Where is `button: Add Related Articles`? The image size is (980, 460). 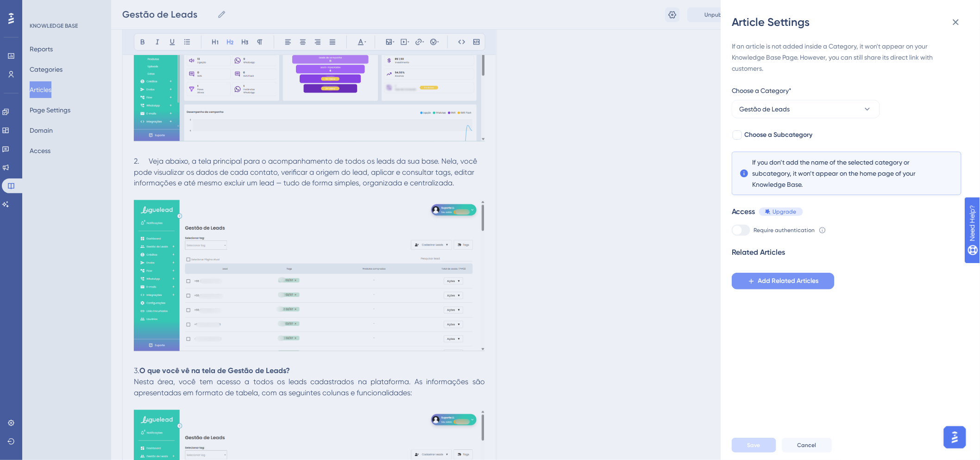
button: Add Related Articles is located at coordinates (783, 282).